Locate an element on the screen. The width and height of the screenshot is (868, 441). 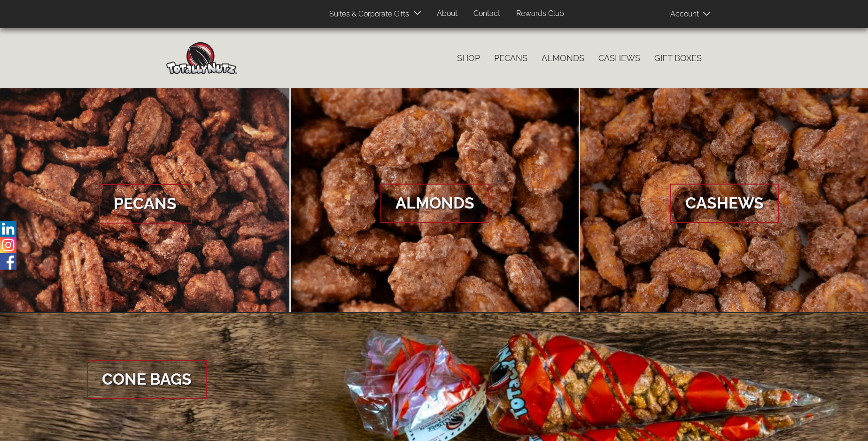
span: Cone Bags is located at coordinates (146, 379).